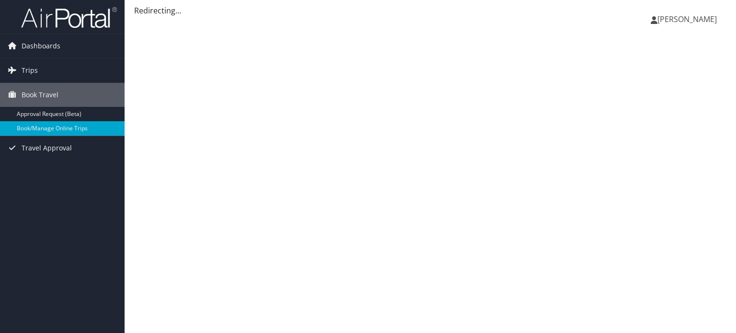  What do you see at coordinates (69, 17) in the screenshot?
I see `img: airportal-logo.png` at bounding box center [69, 17].